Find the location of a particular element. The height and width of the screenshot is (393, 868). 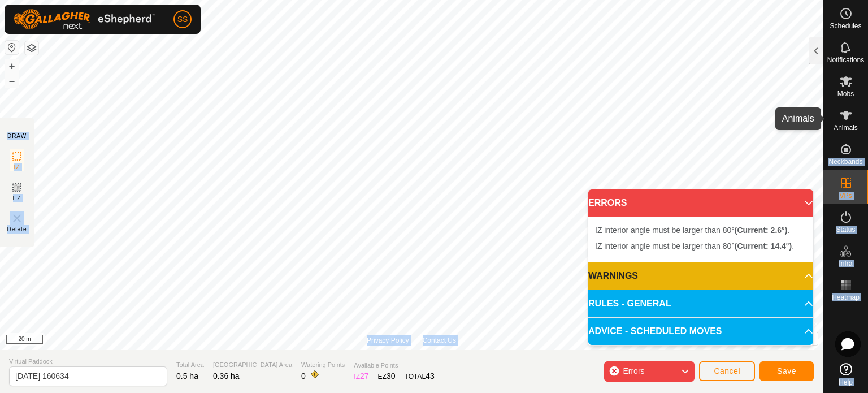

span: Notifications is located at coordinates (845, 60).